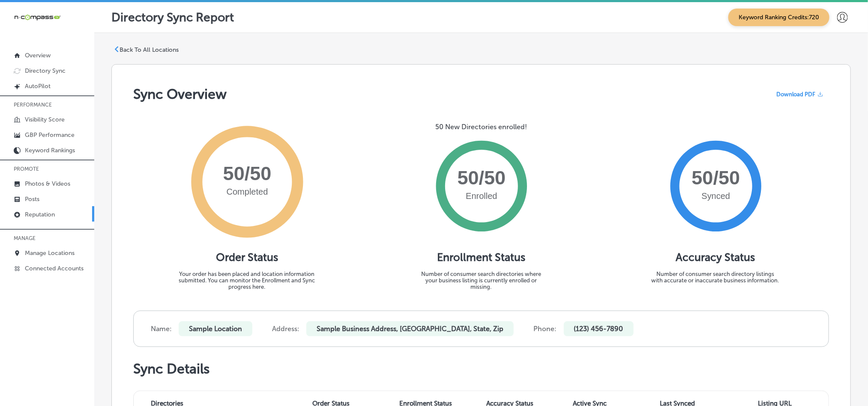 This screenshot has width=868, height=406. I want to click on p: Overview, so click(38, 56).